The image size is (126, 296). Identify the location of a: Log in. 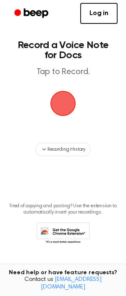
(98, 13).